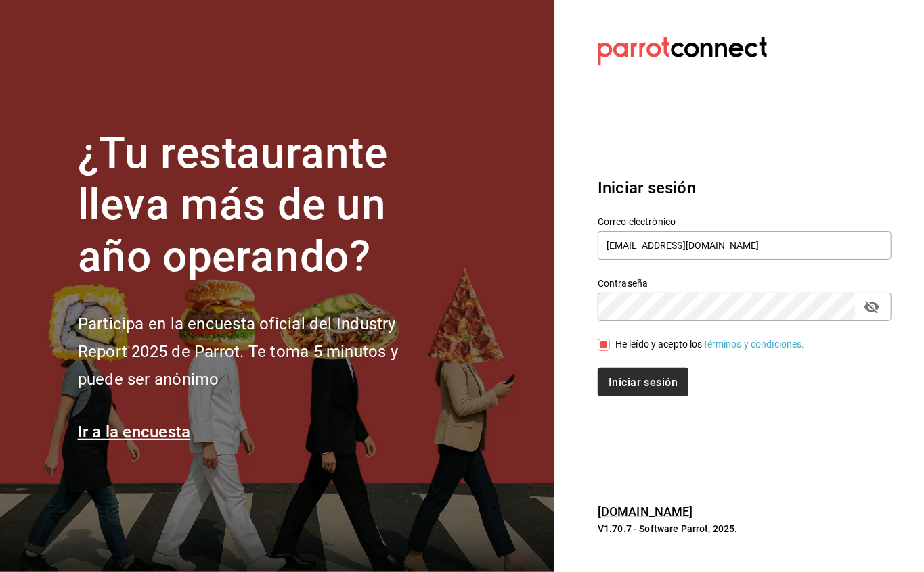 The width and height of the screenshot is (924, 572). Describe the element at coordinates (643, 382) in the screenshot. I see `button: Iniciar sesión` at that location.